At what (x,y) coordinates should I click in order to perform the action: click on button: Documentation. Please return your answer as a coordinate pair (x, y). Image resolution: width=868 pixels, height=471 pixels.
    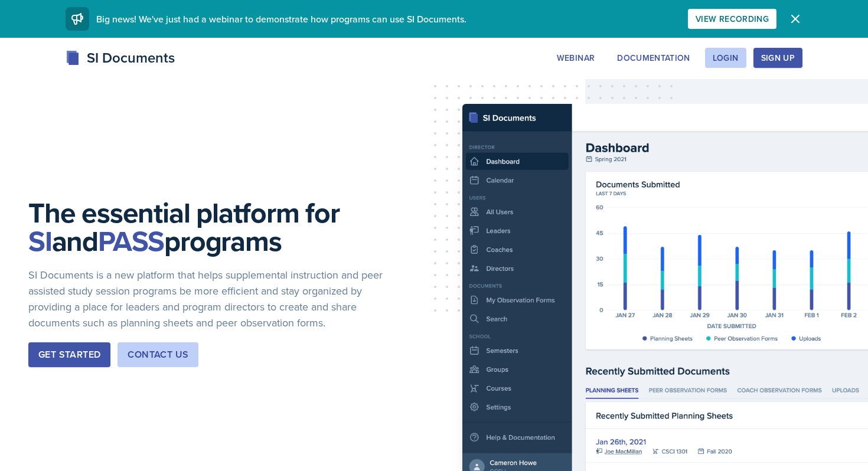
    Looking at the image, I should click on (653, 58).